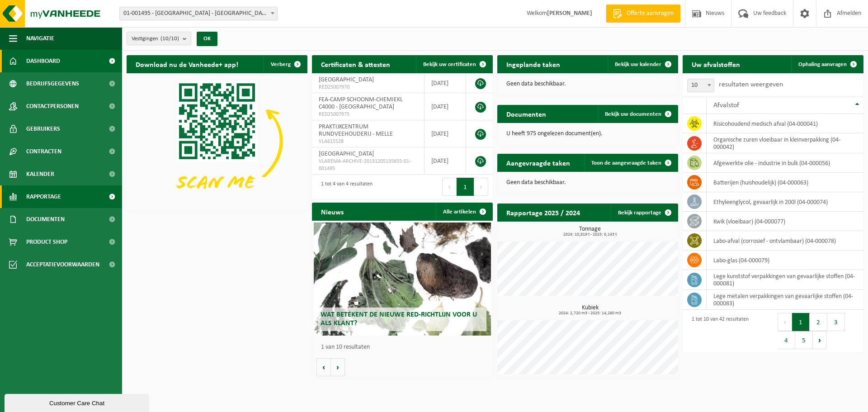 The height and width of the screenshot is (412, 868). I want to click on p: U heeft 975 ongelezen document(en)., so click(588, 134).